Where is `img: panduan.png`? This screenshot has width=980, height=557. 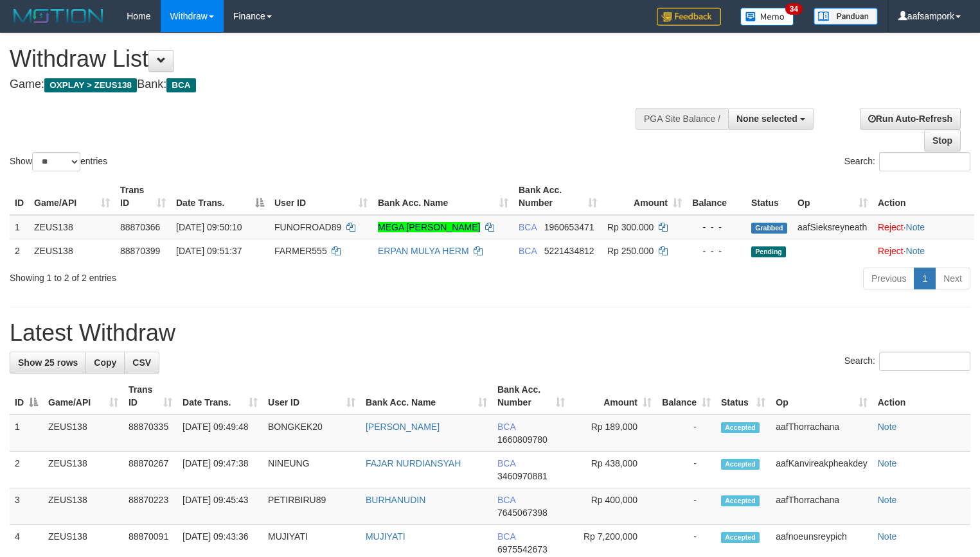
img: panduan.png is located at coordinates (845, 16).